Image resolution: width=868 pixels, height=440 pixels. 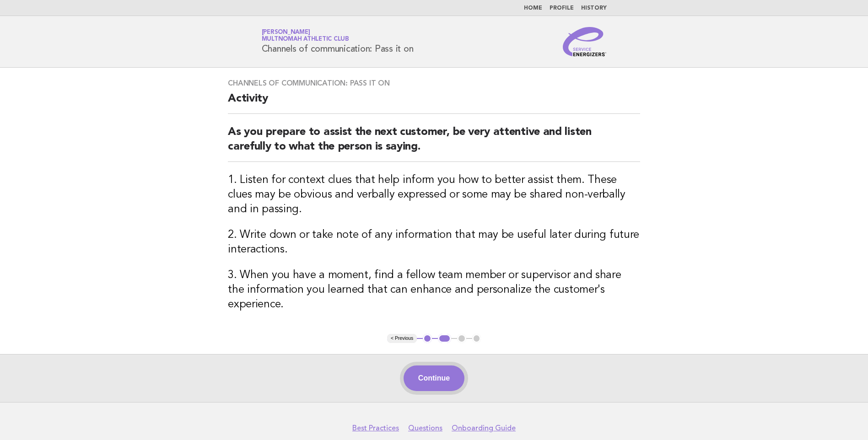 What do you see at coordinates (595, 8) in the screenshot?
I see `a: History` at bounding box center [595, 8].